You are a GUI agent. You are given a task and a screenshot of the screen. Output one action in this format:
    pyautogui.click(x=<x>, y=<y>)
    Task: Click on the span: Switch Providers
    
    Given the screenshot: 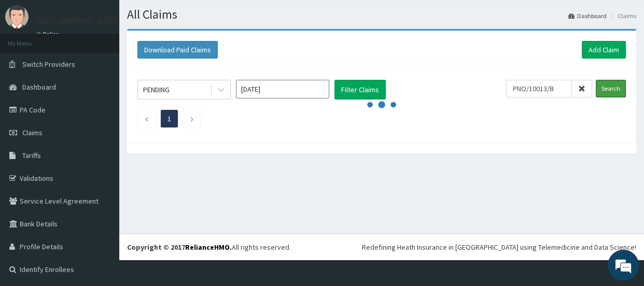 What is the action you would take?
    pyautogui.click(x=48, y=65)
    